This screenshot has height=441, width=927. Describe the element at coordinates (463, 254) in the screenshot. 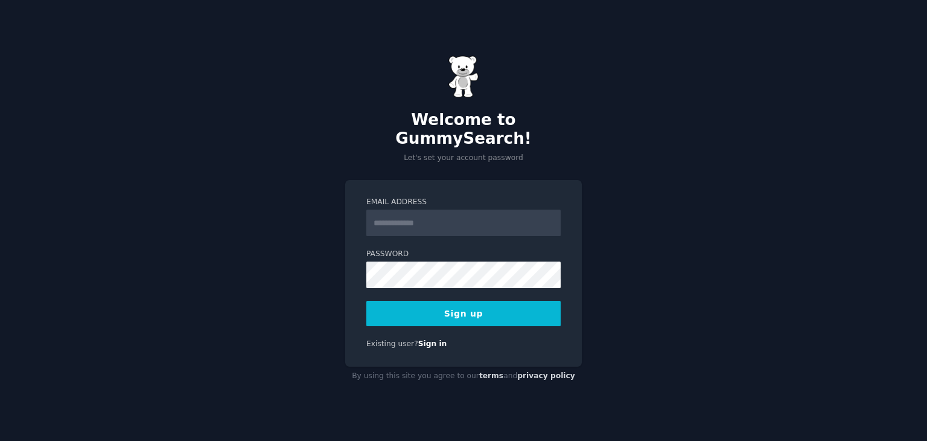

I see `label: Password` at that location.